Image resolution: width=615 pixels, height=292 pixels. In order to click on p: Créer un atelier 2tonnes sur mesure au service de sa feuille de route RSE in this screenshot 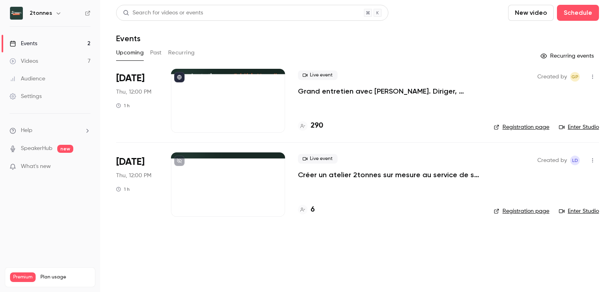, I will do `click(389, 175)`.